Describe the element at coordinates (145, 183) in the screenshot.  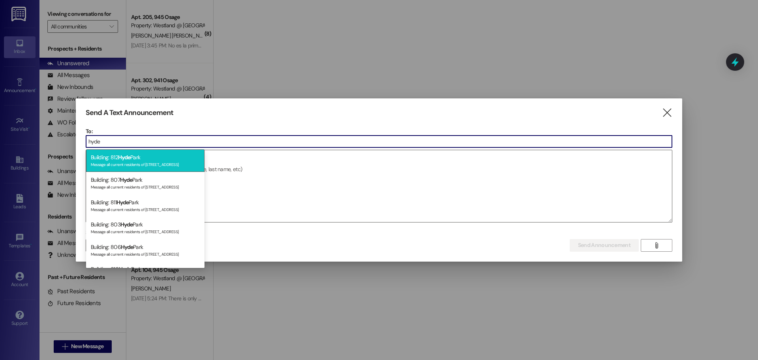
I see `div: Building: 807 Park` at that location.